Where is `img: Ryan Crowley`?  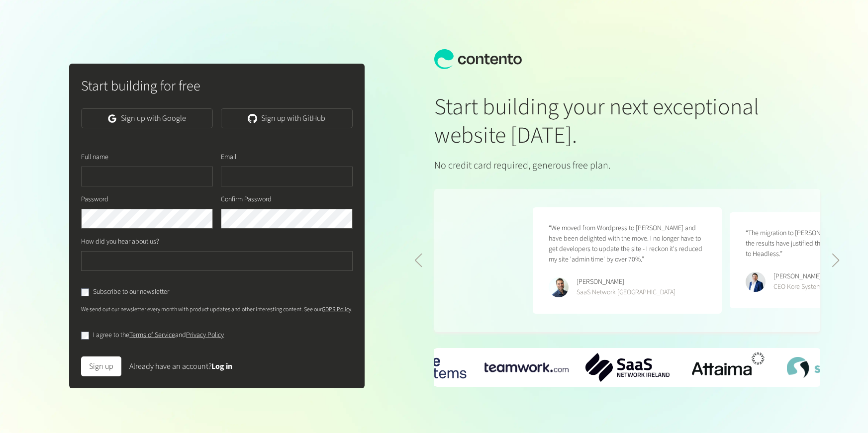
img: Ryan Crowley is located at coordinates (756, 282).